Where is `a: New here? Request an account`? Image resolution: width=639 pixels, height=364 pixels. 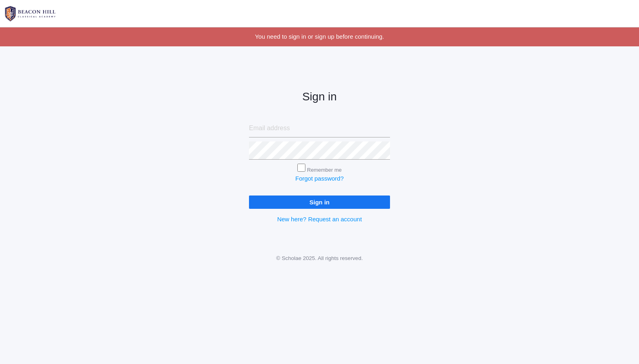
a: New here? Request an account is located at coordinates (320, 219).